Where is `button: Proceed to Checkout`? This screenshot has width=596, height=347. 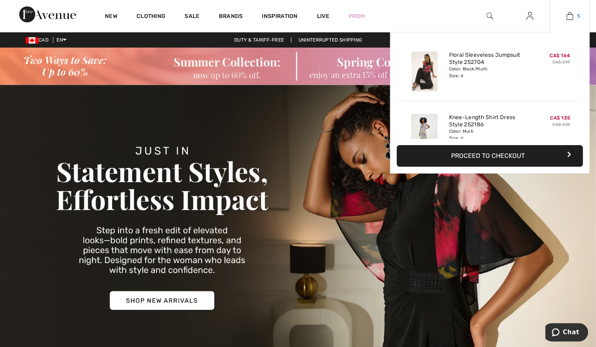
button: Proceed to Checkout is located at coordinates (489, 156).